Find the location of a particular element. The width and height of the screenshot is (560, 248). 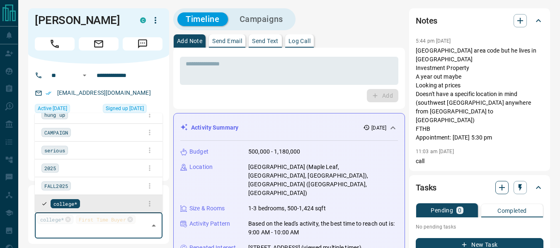

p: Activity Pattern is located at coordinates (210, 224).